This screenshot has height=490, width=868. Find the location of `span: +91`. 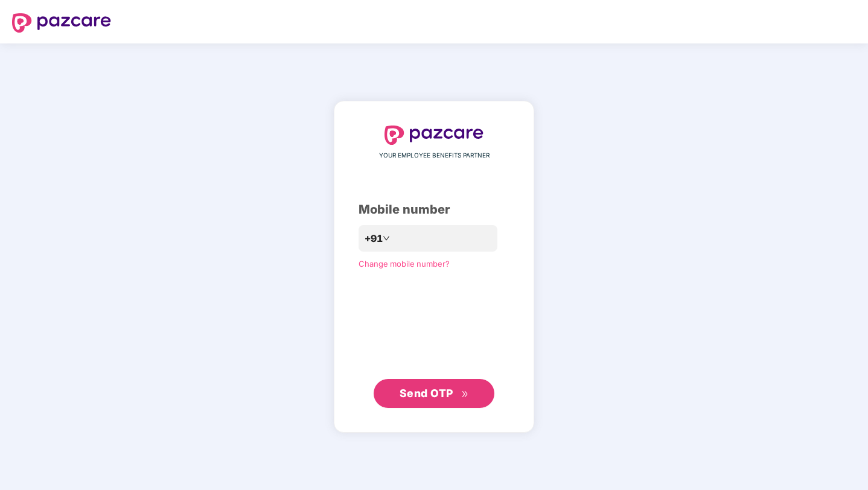

span: +91 is located at coordinates (373, 238).